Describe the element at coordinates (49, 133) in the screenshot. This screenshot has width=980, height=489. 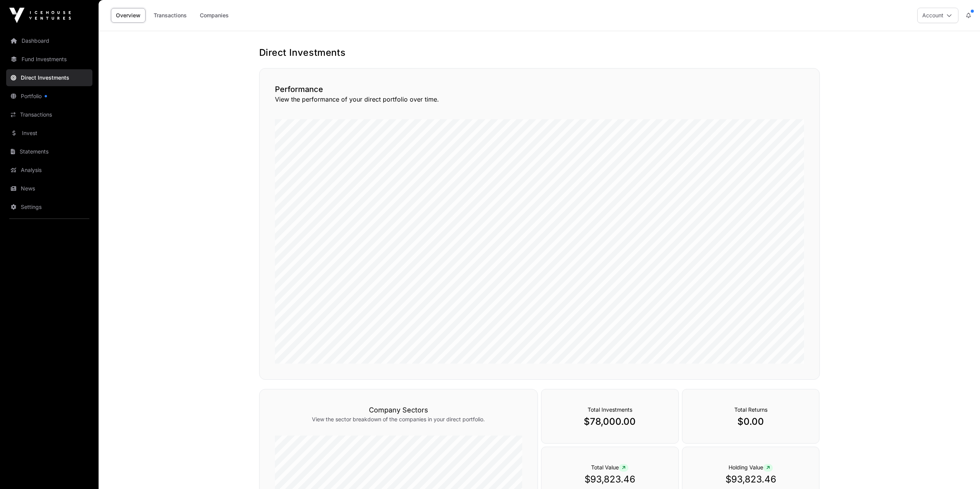
I see `a: Invest` at that location.